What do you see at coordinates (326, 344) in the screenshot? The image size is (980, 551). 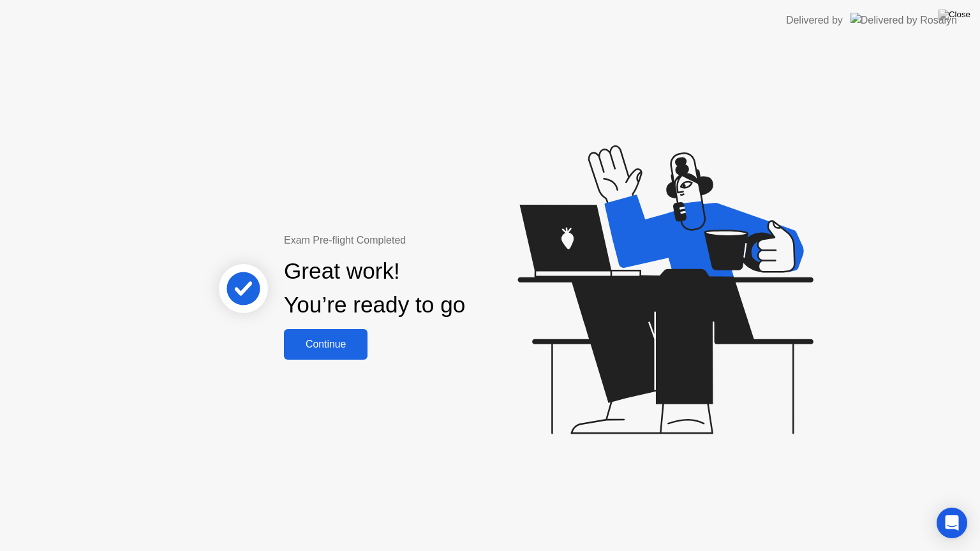 I see `div: Continue` at bounding box center [326, 344].